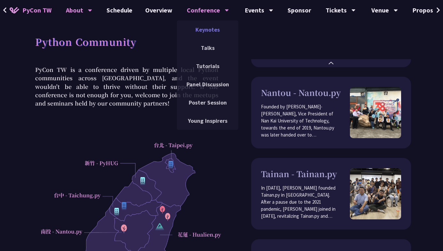 Image resolution: width=443 pixels, height=251 pixels. I want to click on a: Panel Discussion, so click(208, 84).